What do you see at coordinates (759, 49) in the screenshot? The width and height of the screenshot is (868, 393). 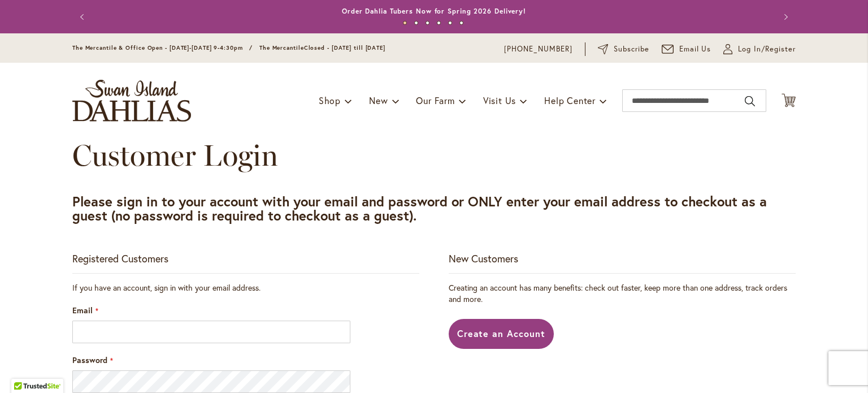 I see `a: Log In/Register` at bounding box center [759, 49].